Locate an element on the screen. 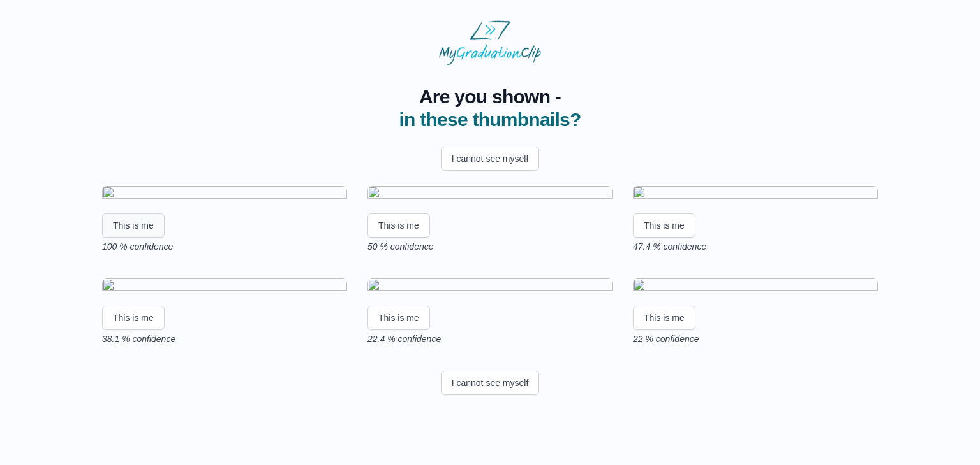 Image resolution: width=980 pixels, height=465 pixels. p: 22.4 % confidence is located at coordinates (490, 339).